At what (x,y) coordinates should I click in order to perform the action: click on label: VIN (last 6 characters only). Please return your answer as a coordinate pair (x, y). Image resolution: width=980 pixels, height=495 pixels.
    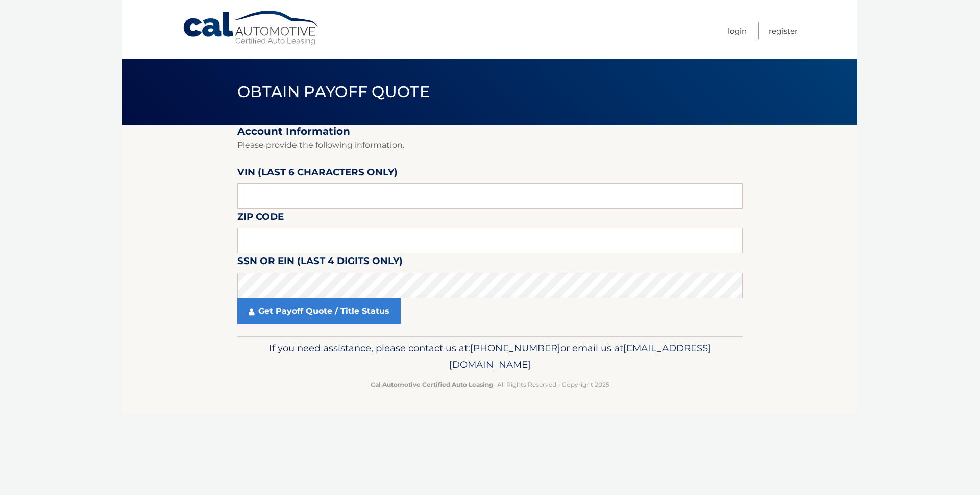
    Looking at the image, I should click on (317, 174).